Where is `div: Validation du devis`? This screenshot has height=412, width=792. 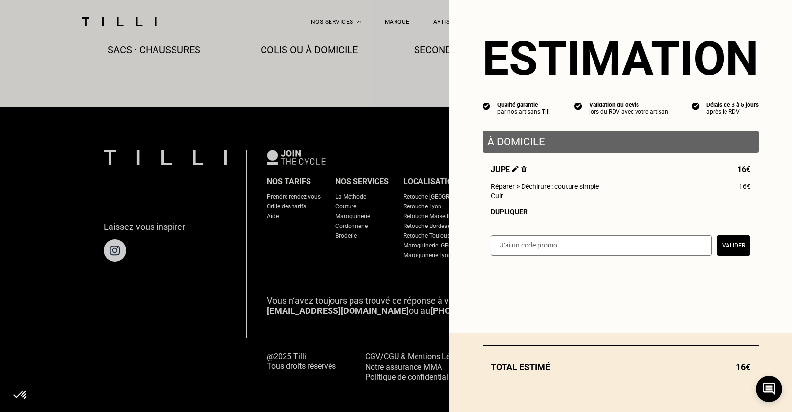
div: Validation du devis is located at coordinates (628, 105).